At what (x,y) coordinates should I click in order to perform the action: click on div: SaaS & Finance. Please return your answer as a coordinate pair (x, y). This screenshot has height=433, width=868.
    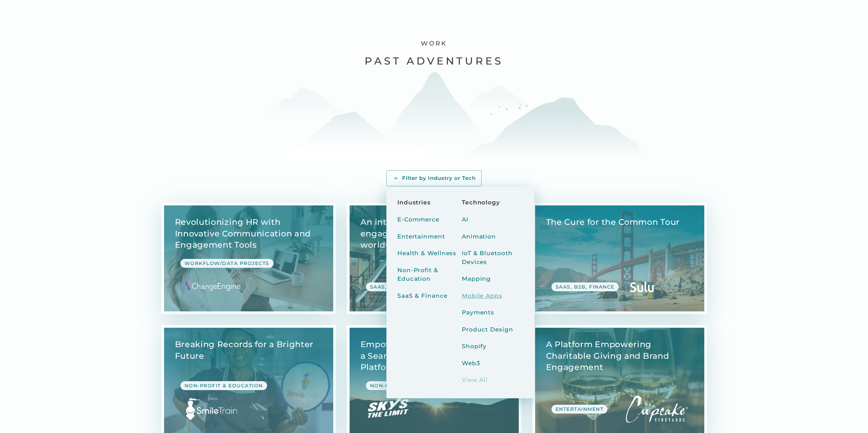
    Looking at the image, I should click on (423, 296).